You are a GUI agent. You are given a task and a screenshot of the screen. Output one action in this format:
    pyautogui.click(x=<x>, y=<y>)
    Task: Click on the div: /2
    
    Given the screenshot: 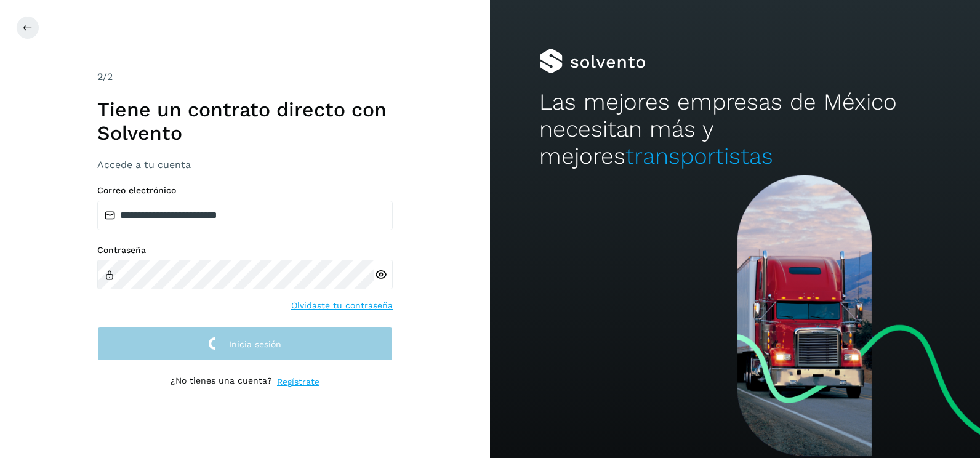 What is the action you would take?
    pyautogui.click(x=245, y=77)
    